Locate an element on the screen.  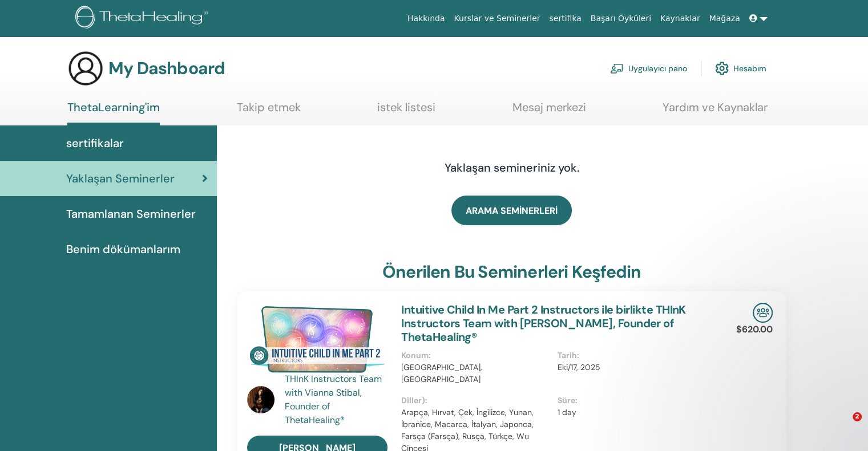
p: Konum : is located at coordinates (475, 355).